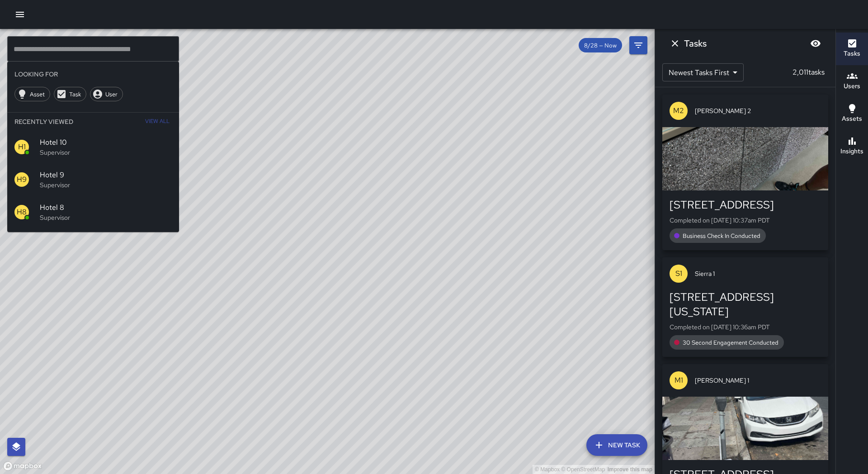  What do you see at coordinates (75, 94) in the screenshot?
I see `span: Task` at bounding box center [75, 94].